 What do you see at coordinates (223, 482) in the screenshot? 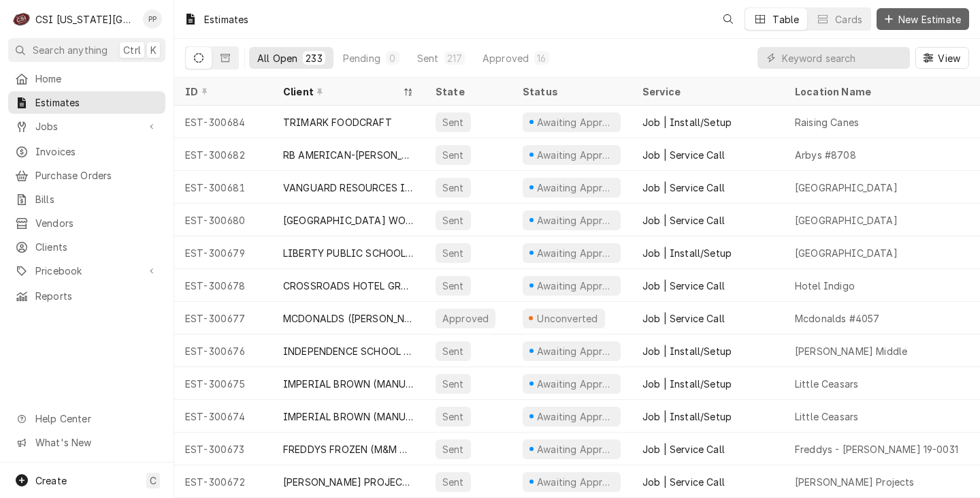
I see `div: EST-300672` at bounding box center [223, 482].